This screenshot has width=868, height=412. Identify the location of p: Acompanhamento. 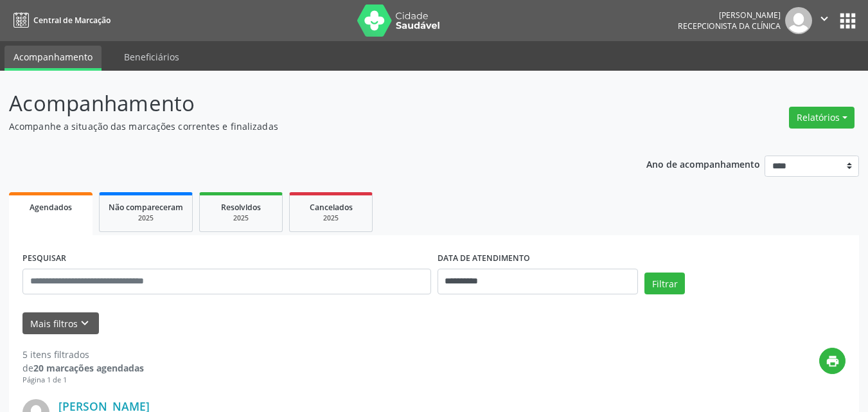
(306, 104).